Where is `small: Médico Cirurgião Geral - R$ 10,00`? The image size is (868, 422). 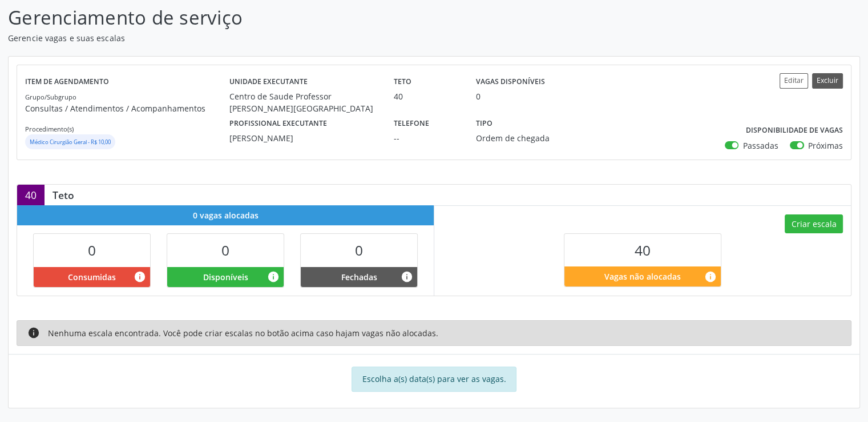 small: Médico Cirurgião Geral - R$ 10,00 is located at coordinates (70, 142).